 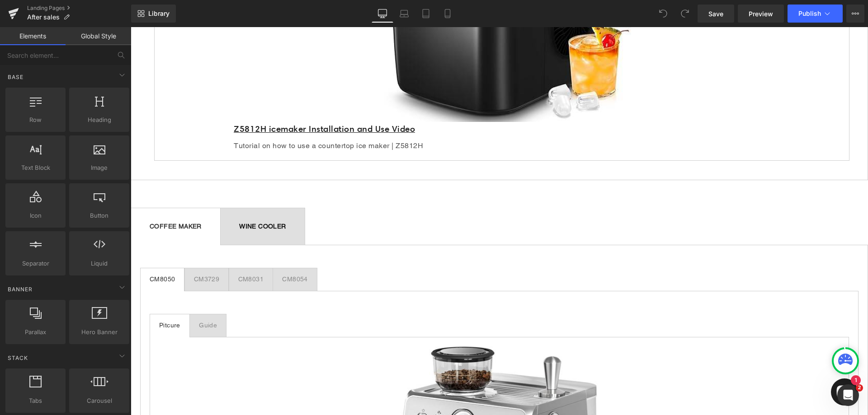 What do you see at coordinates (36, 263) in the screenshot?
I see `span: Separator` at bounding box center [36, 263].